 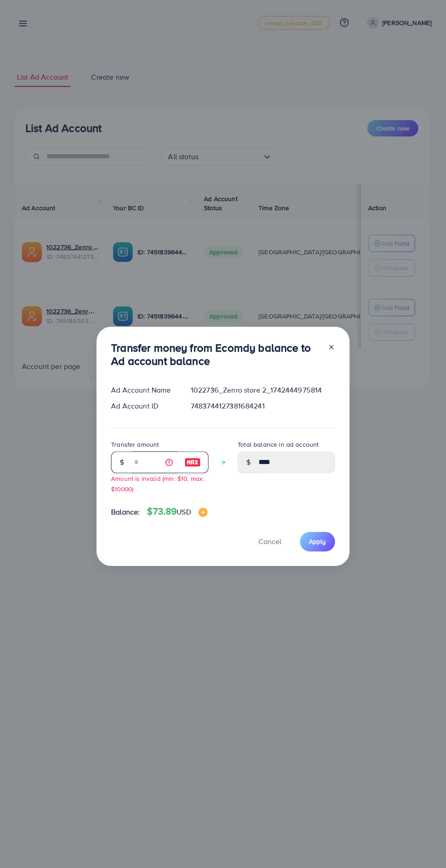 What do you see at coordinates (157, 484) in the screenshot?
I see `small: Amount is invalid (min: $10, max: $10000)` at bounding box center [157, 484].